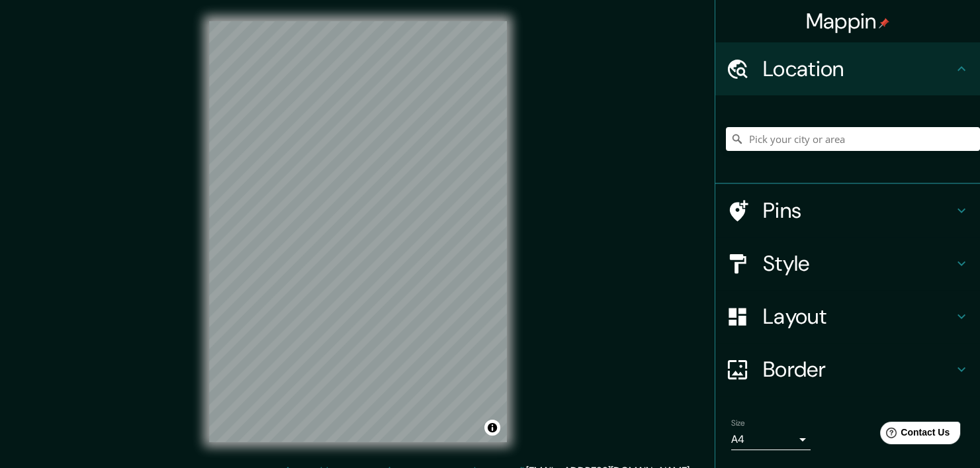  I want to click on h4: Style, so click(858, 264).